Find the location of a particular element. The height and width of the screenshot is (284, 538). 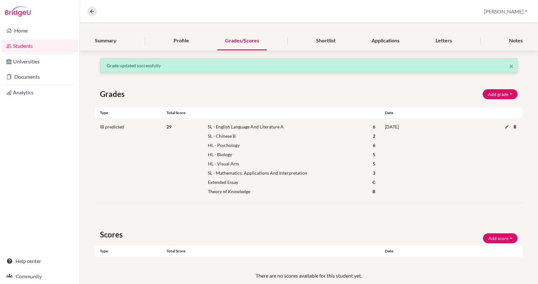

a: Students is located at coordinates (39, 46).